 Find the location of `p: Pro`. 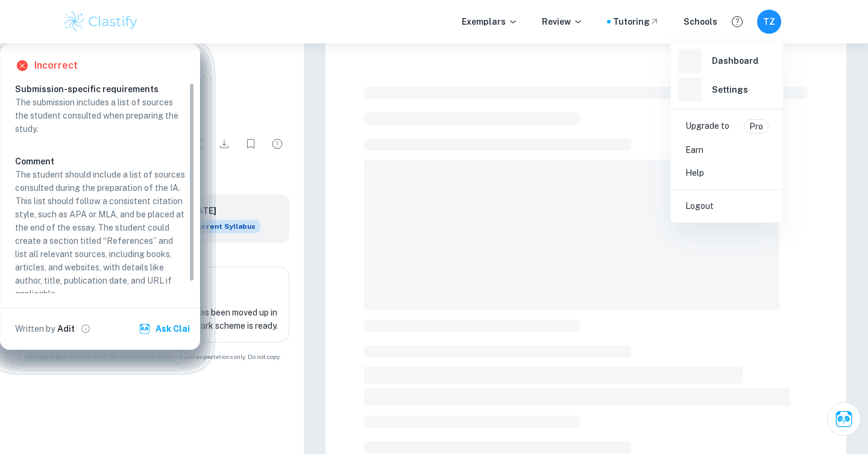

p: Pro is located at coordinates (756, 127).